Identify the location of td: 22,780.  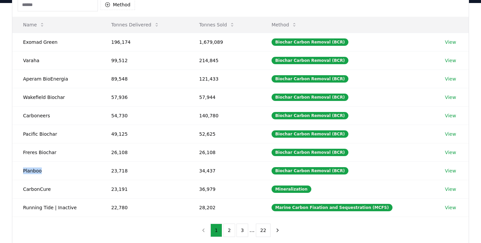
(144, 207).